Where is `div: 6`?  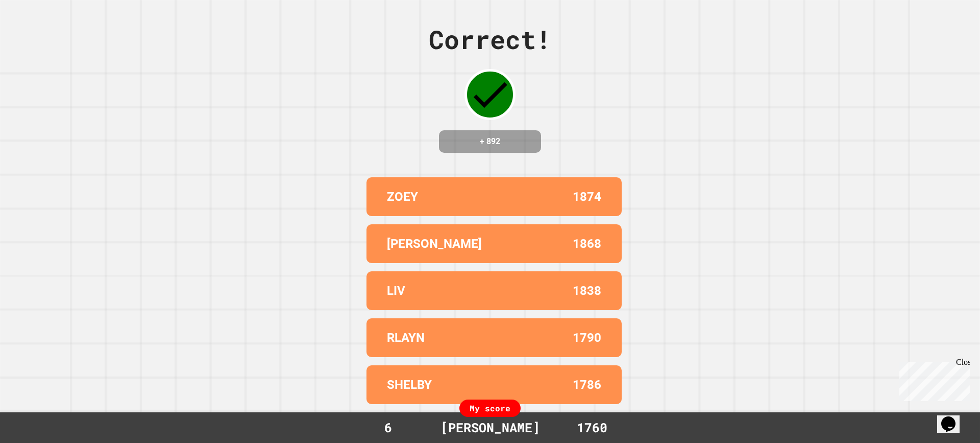 div: 6 is located at coordinates (388, 428).